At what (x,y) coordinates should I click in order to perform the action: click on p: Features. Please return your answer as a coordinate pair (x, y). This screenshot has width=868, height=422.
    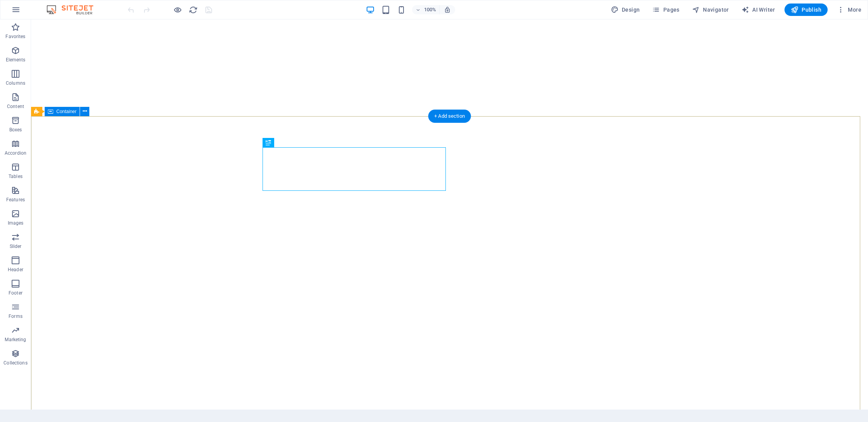
    Looking at the image, I should click on (16, 200).